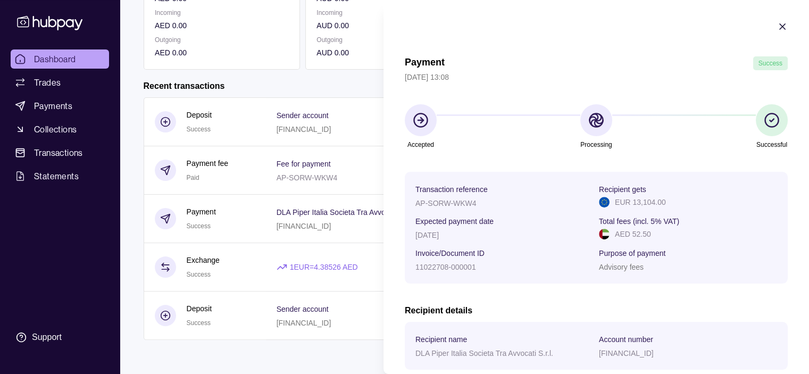 The image size is (809, 374). I want to click on p: EUR 13,104.00, so click(641, 202).